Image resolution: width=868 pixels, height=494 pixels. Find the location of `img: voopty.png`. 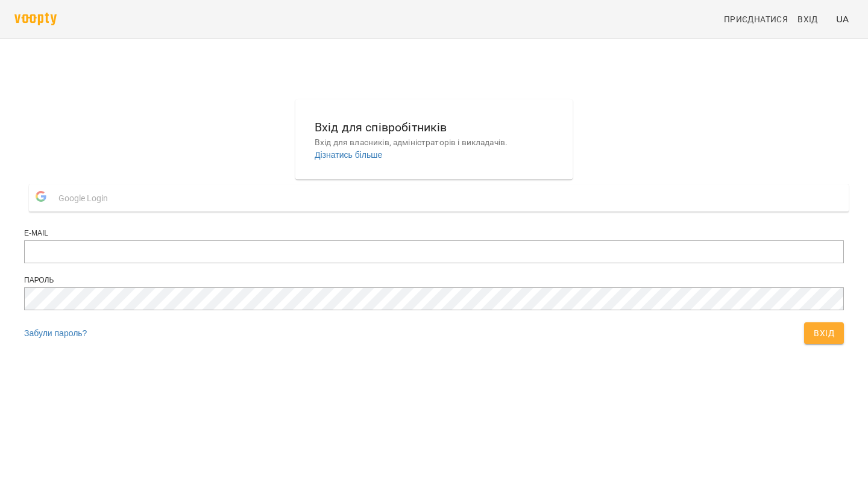

img: voopty.png is located at coordinates (36, 19).